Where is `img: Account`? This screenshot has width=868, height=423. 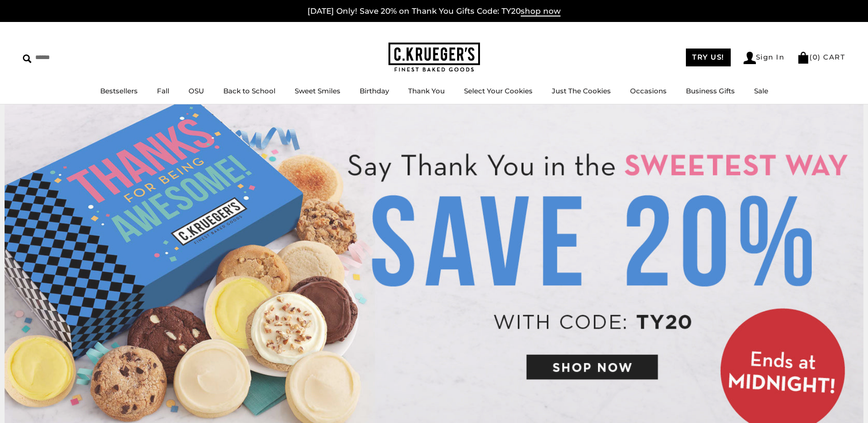 img: Account is located at coordinates (750, 57).